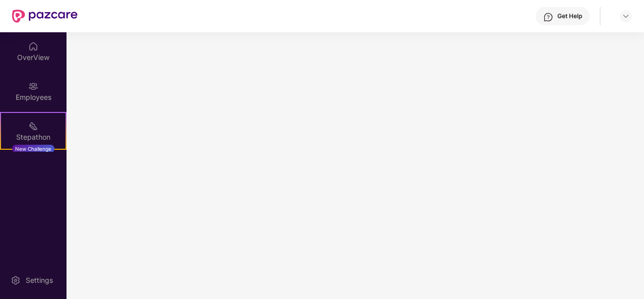  Describe the element at coordinates (45, 16) in the screenshot. I see `img: New Pazcare Logo` at that location.